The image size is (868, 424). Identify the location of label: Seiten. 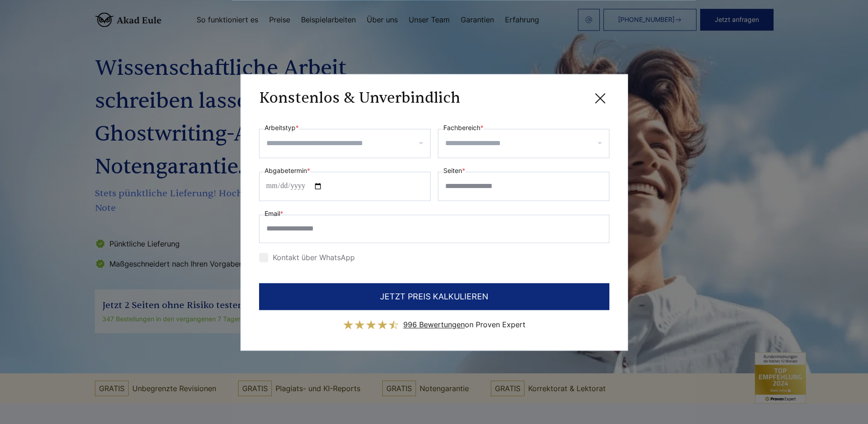
(454, 171).